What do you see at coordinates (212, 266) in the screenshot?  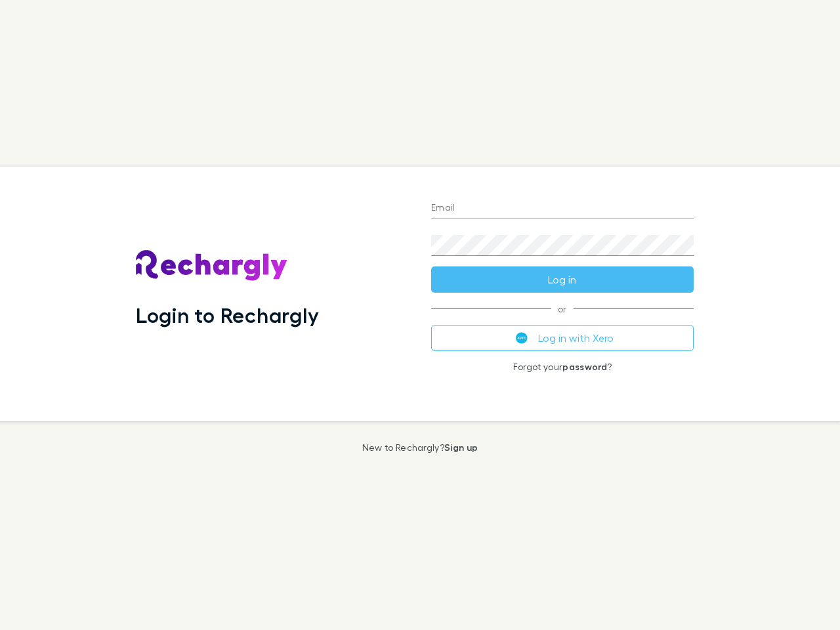 I see `img: Rechargly's Logo` at bounding box center [212, 266].